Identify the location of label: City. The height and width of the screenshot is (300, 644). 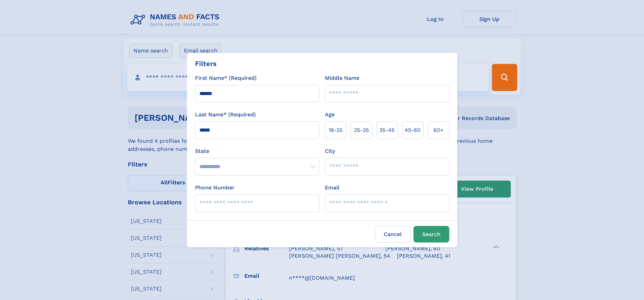
(330, 151).